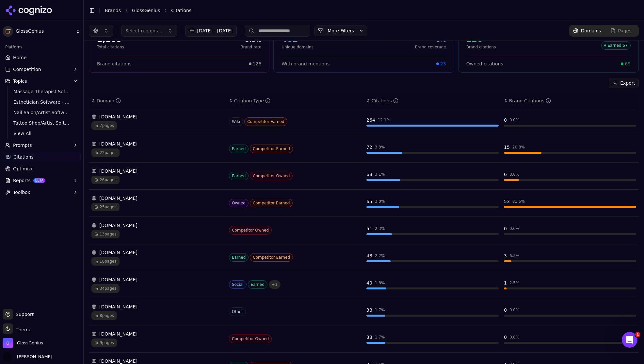  I want to click on img: GlossGenius, so click(8, 343).